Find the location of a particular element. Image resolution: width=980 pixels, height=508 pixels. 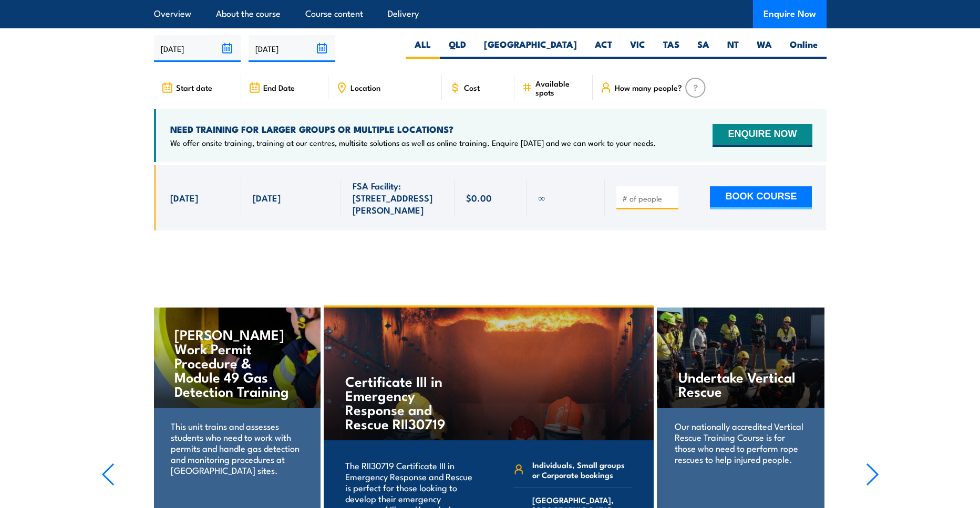

input: From date is located at coordinates (197, 49).